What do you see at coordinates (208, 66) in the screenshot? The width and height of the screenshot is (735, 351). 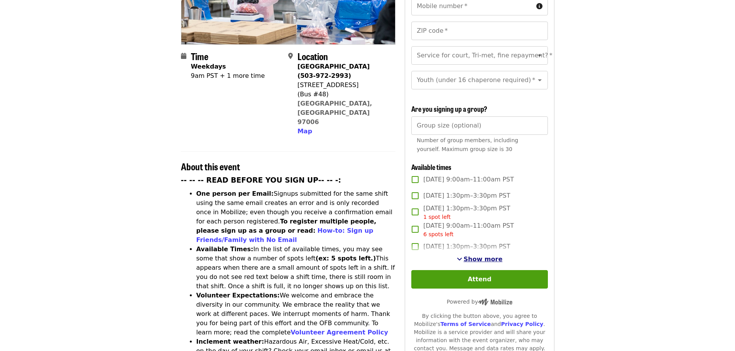 I see `strong: Weekdays` at bounding box center [208, 66].